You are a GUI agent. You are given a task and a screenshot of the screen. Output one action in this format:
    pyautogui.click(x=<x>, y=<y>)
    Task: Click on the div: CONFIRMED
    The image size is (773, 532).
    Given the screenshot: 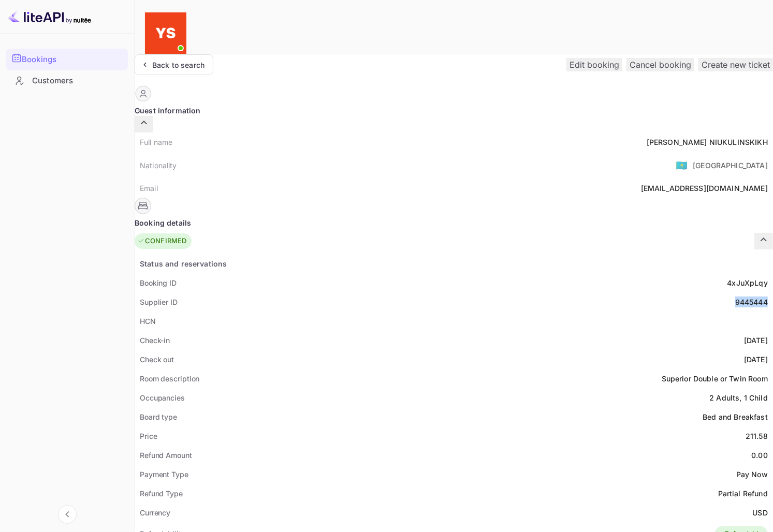 What is the action you would take?
    pyautogui.click(x=162, y=241)
    